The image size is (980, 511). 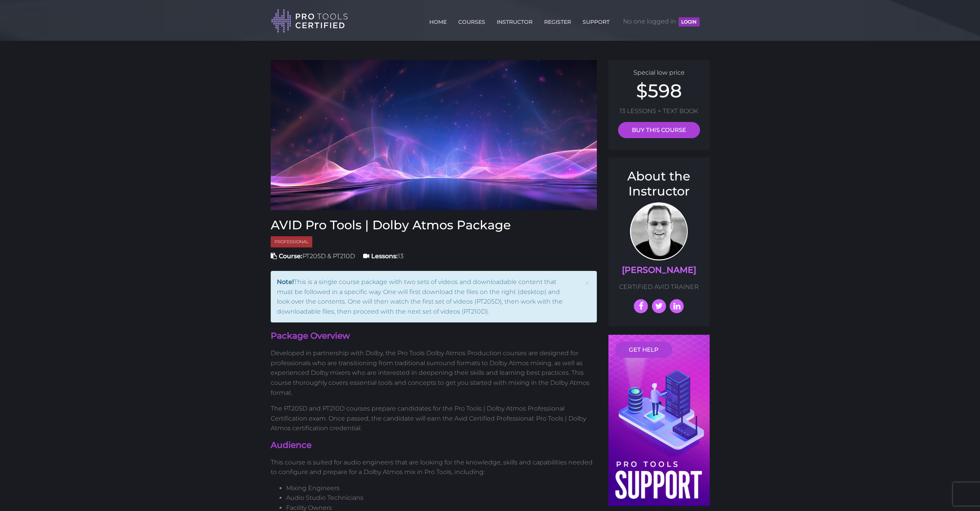 I want to click on a: REGISTER, so click(x=558, y=20).